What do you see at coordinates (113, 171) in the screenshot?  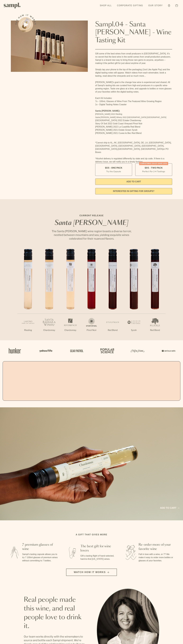 I see `small: Try the Capsule` at bounding box center [113, 171].